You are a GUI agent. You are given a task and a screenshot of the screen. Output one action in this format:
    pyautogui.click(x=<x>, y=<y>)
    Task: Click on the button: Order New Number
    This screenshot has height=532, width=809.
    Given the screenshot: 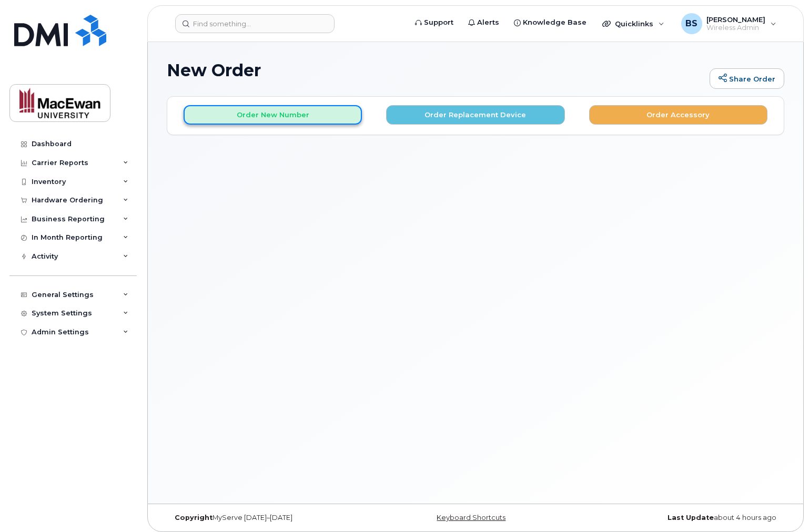 What is the action you would take?
    pyautogui.click(x=272, y=114)
    